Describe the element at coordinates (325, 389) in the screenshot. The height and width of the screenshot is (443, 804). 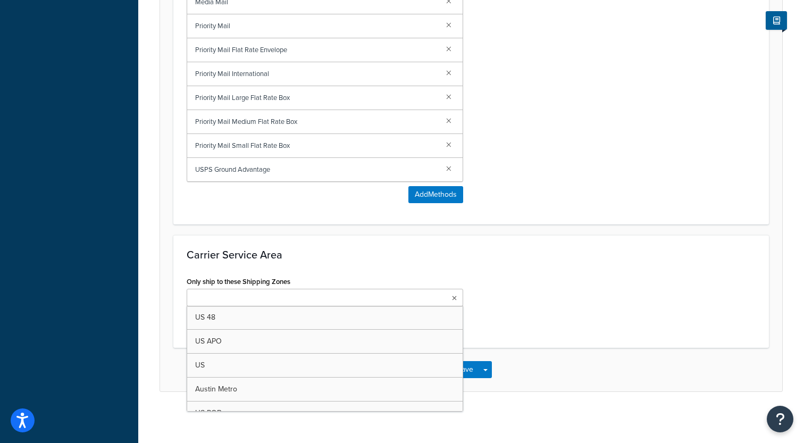
I see `a: Austin Metro` at that location.